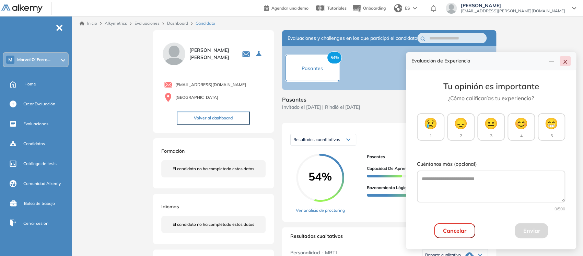 The height and width of the screenshot is (256, 583). I want to click on span: Crear Evaluación, so click(39, 104).